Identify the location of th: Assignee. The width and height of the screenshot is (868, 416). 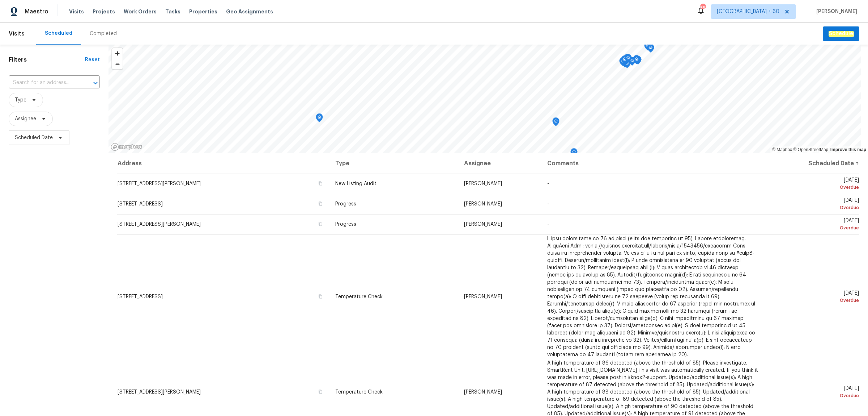
(500, 163).